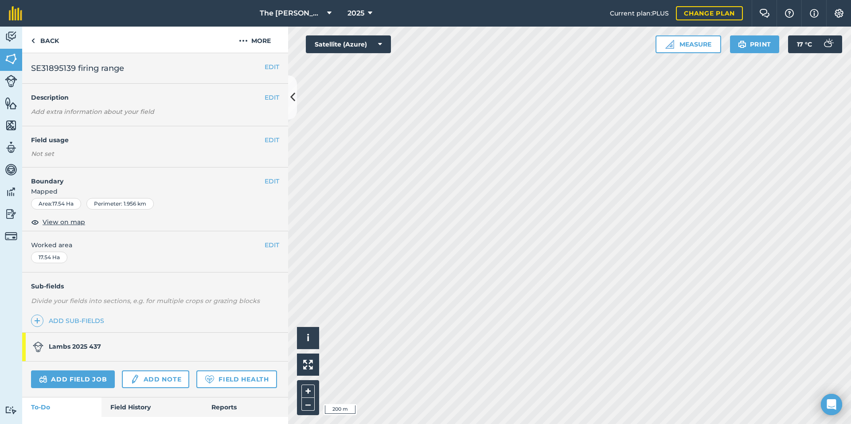  I want to click on button: 17 °C, so click(815, 44).